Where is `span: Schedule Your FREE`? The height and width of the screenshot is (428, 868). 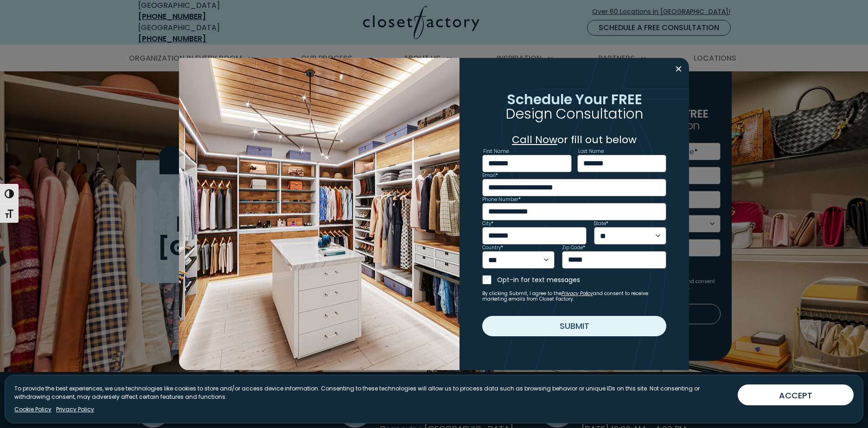 span: Schedule Your FREE is located at coordinates (574, 99).